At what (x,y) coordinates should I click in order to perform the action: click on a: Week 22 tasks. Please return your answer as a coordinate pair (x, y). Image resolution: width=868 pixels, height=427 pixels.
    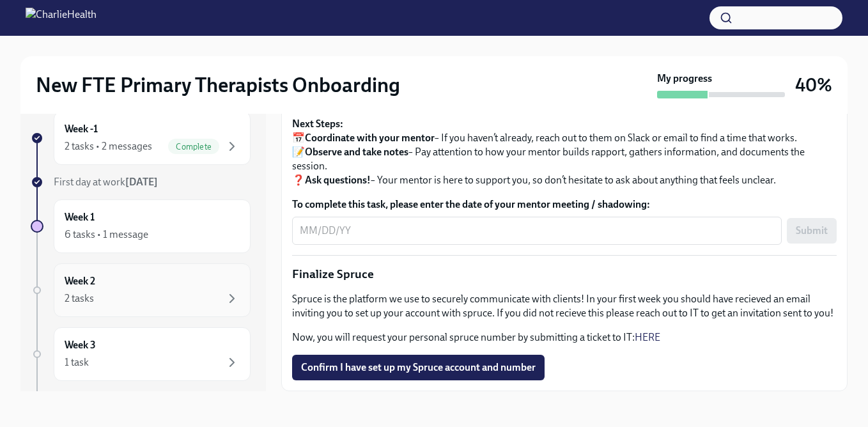
    Looking at the image, I should click on (140, 290).